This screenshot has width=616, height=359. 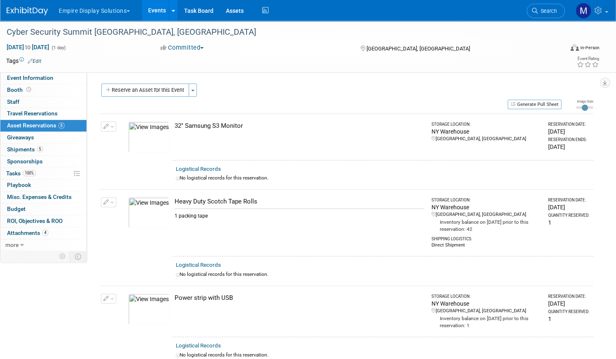 What do you see at coordinates (43, 162) in the screenshot?
I see `a: Sponsorships` at bounding box center [43, 162].